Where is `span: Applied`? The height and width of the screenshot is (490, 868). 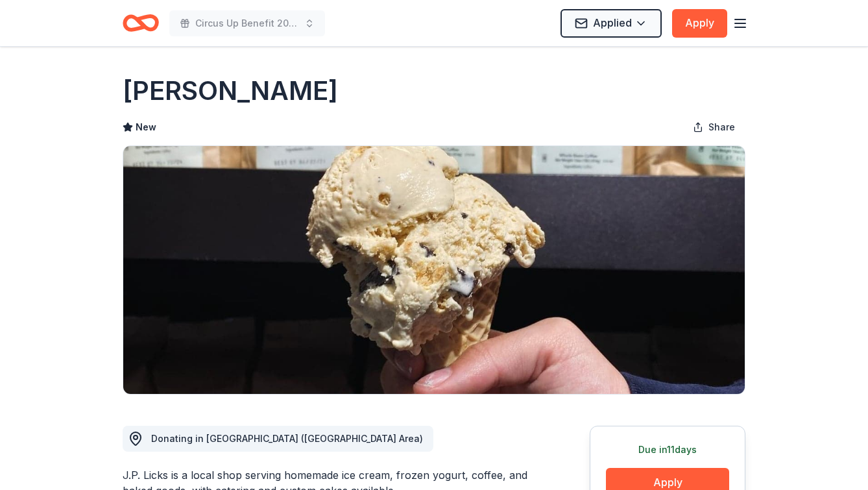 span: Applied is located at coordinates (612, 23).